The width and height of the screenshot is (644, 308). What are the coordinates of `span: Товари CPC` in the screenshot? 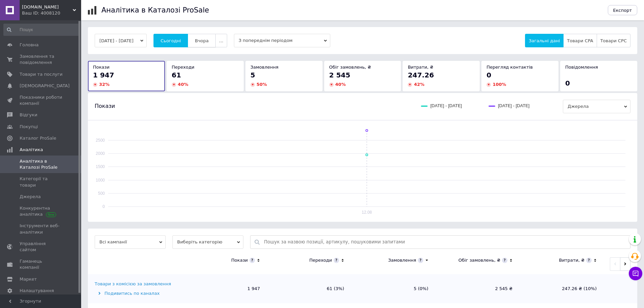 It's located at (614, 41).